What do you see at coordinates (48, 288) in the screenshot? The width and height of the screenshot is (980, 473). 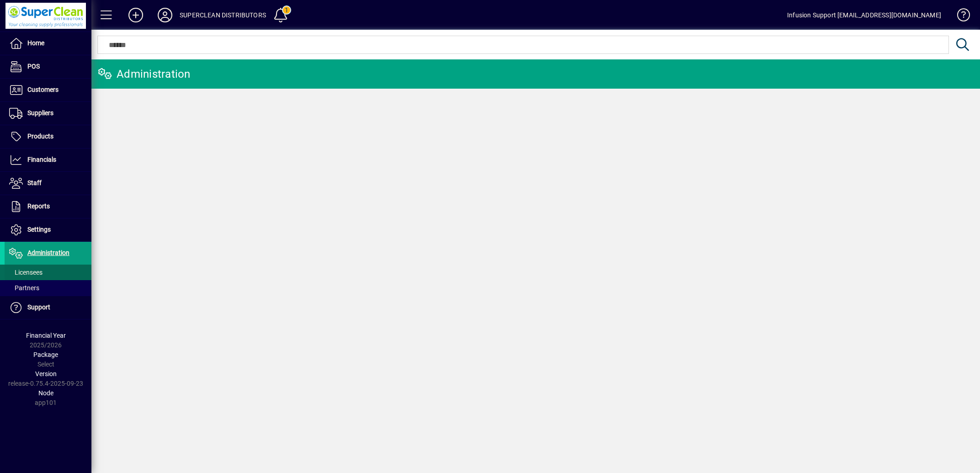 I see `a: Partners` at bounding box center [48, 288].